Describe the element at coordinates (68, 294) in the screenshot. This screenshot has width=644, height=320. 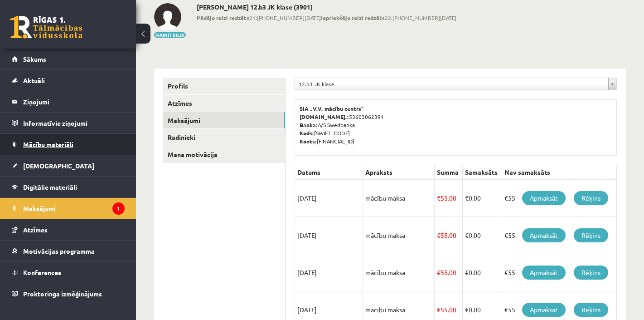
I see `a: Proktoringa izmēģinājums` at that location.